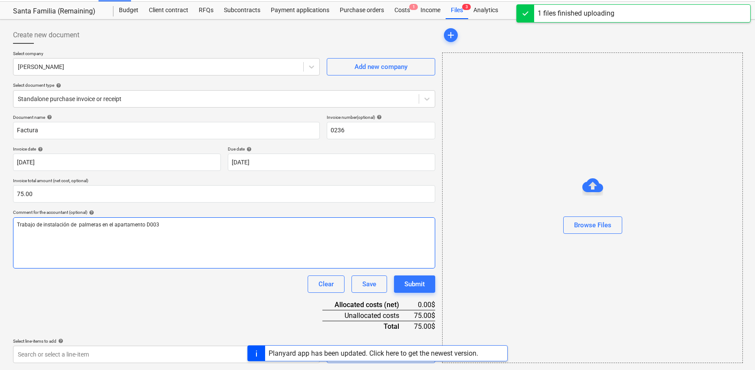 The image size is (755, 370). Describe the element at coordinates (402, 10) in the screenshot. I see `div: Costs` at that location.